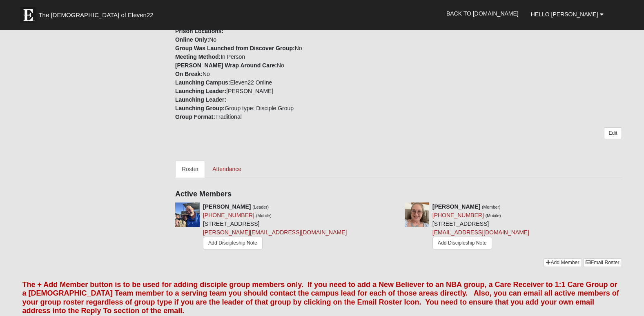 The height and width of the screenshot is (316, 644). I want to click on strong: Group Was Launched from Discover Group:, so click(235, 48).